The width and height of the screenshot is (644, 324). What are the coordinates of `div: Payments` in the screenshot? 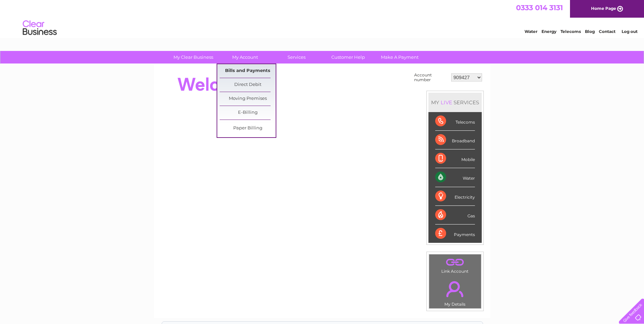 It's located at (455, 233).